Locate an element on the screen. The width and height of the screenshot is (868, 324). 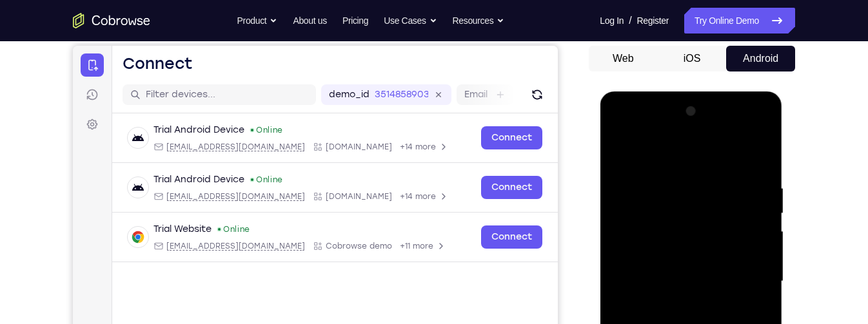
span: Cobrowse demo is located at coordinates (286, 201).